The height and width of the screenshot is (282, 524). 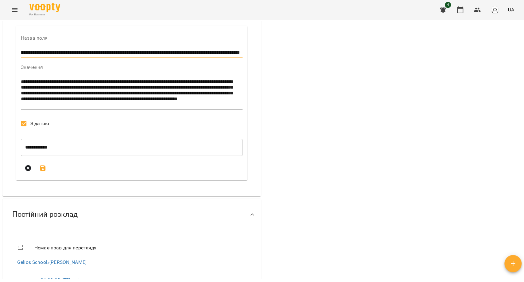 What do you see at coordinates (495, 10) in the screenshot?
I see `img: avatar_s.png` at bounding box center [495, 10].